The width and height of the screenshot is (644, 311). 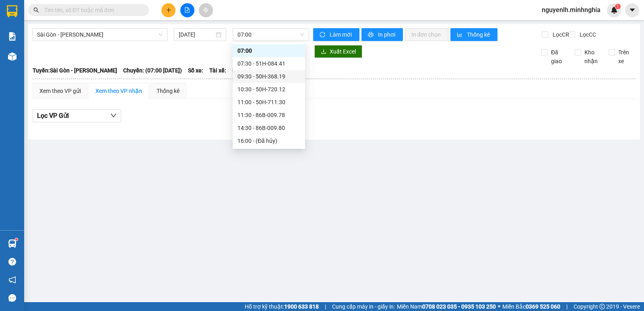 I want to click on strong: 0708 023 035 - 0935 103 250, so click(x=459, y=306).